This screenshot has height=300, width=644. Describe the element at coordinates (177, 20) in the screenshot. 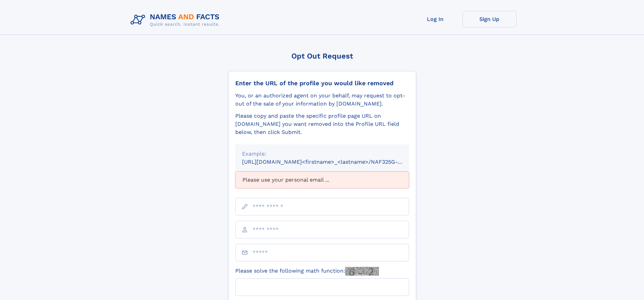

I see `img: Logo Names and Facts` at that location.